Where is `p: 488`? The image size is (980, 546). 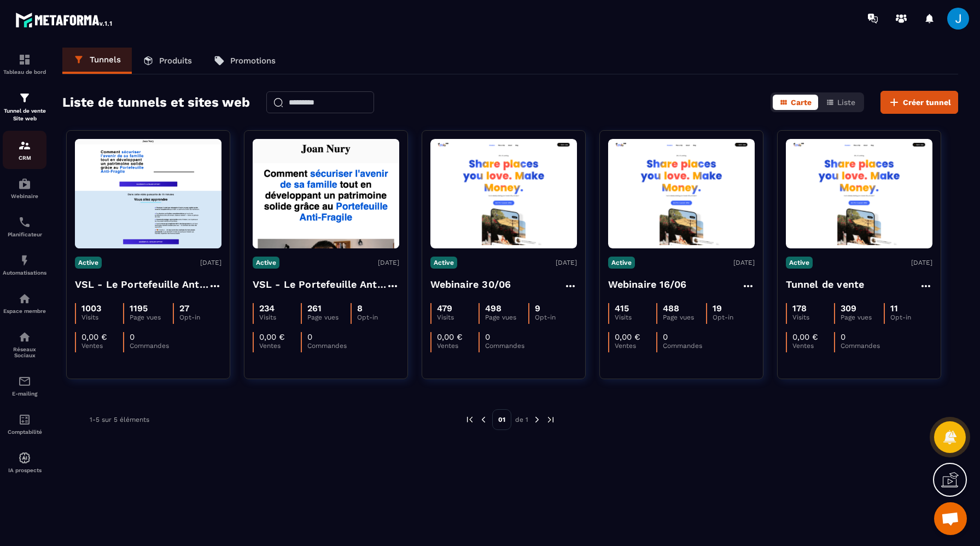 p: 488 is located at coordinates (671, 308).